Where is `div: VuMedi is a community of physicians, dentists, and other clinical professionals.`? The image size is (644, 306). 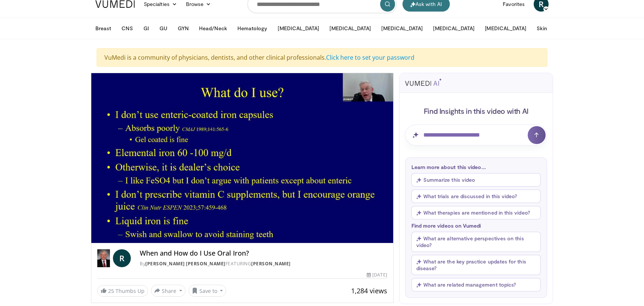 div: VuMedi is a community of physicians, dentists, and other clinical professionals. is located at coordinates (322, 58).